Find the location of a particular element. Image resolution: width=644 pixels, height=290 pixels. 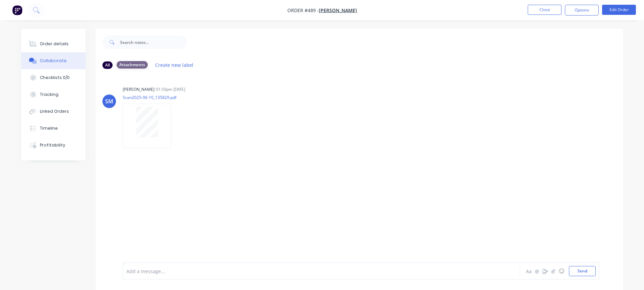

div: Tracking is located at coordinates (49, 95).